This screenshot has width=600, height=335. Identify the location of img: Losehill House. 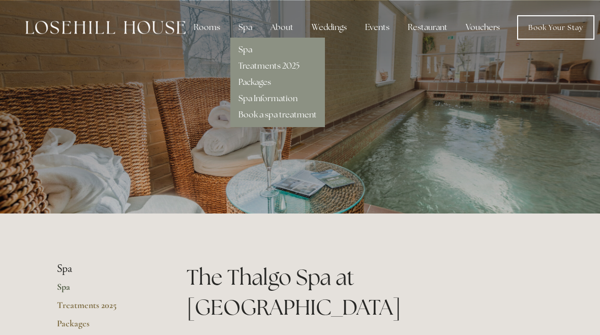
(105, 27).